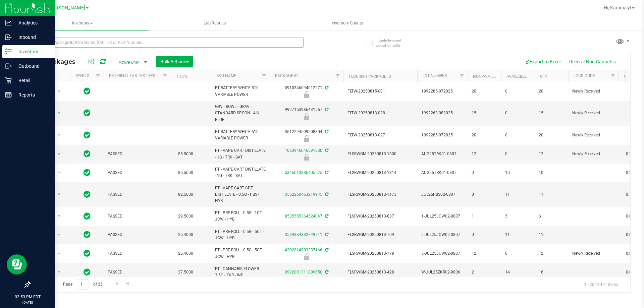 The height and width of the screenshot is (308, 644). I want to click on span: 1992263-082025, so click(442, 113).